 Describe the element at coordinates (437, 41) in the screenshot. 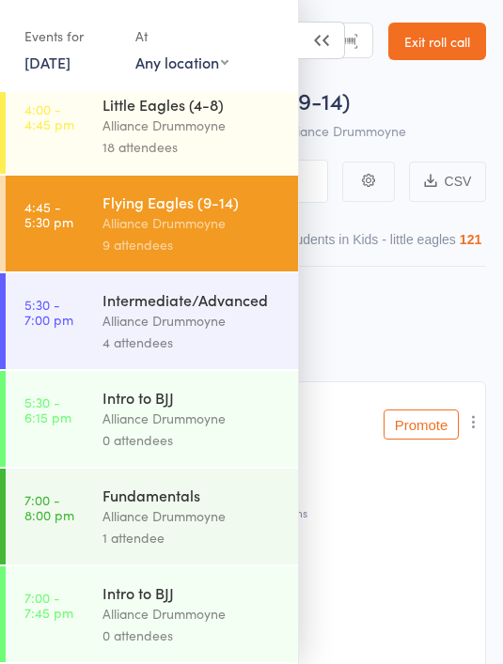

I see `a: Exit roll call` at that location.